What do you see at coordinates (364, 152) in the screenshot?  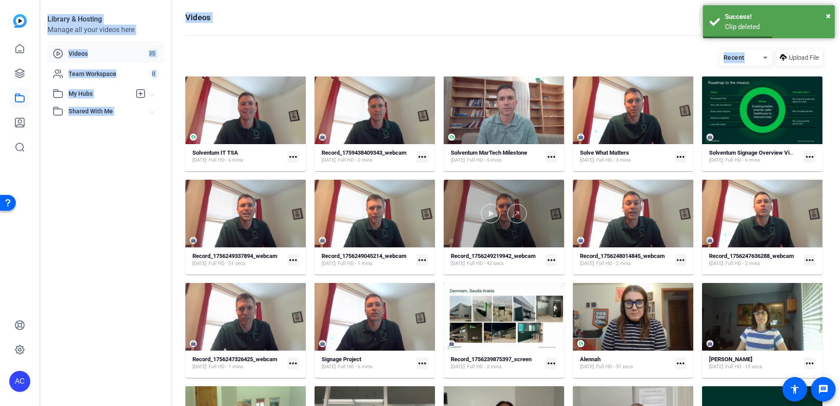 I see `strong: Record_1759438409343_webcam` at bounding box center [364, 152].